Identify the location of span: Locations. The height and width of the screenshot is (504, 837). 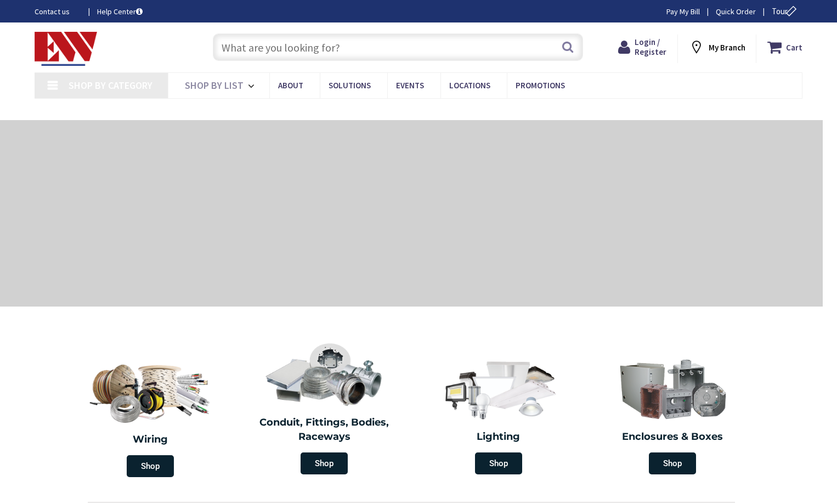
(469, 85).